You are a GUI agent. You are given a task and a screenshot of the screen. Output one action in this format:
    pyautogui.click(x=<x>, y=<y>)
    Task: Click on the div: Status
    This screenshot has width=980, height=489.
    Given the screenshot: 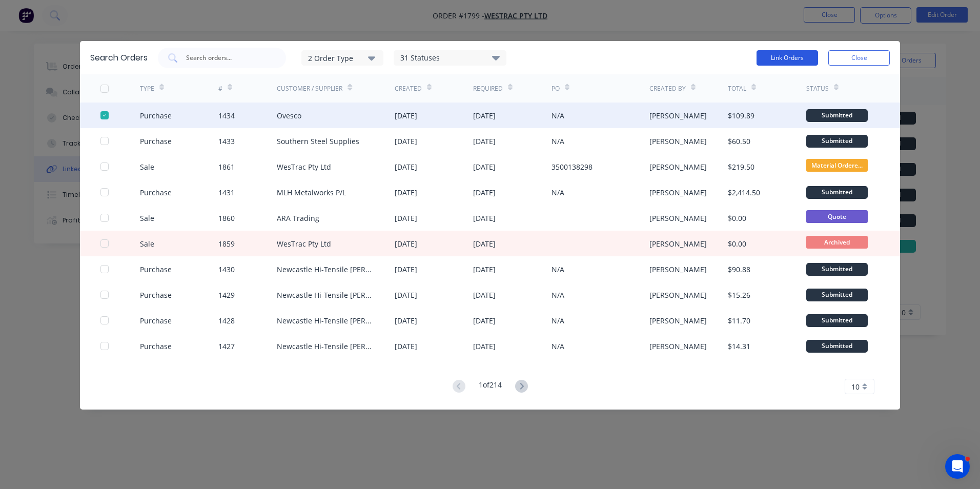 What is the action you would take?
    pyautogui.click(x=817, y=89)
    